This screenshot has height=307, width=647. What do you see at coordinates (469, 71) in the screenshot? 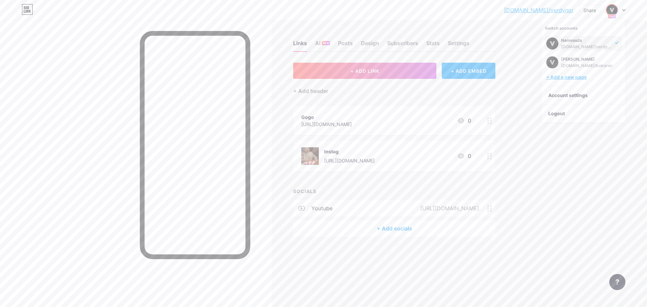
I see `div: + ADD EMBED` at bounding box center [469, 71].